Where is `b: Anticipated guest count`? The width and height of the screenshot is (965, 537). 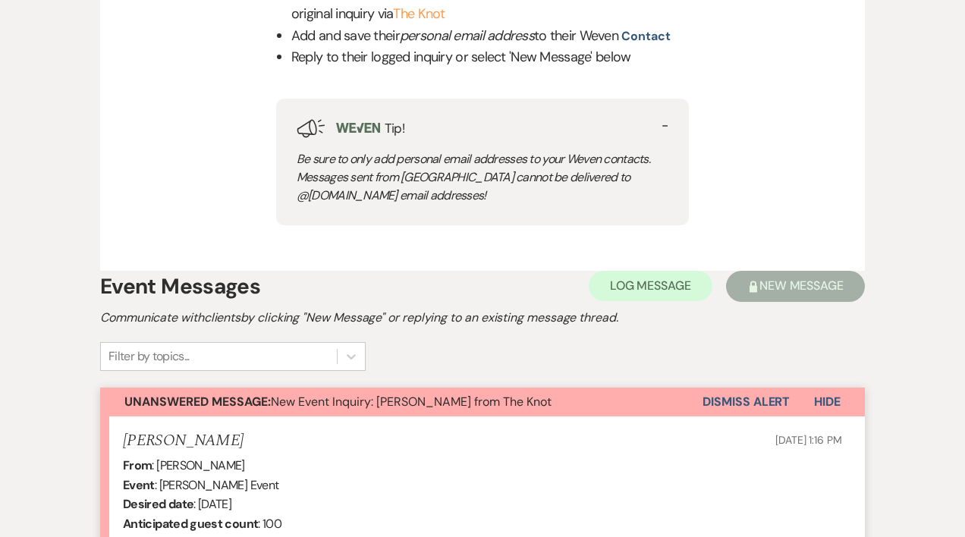
b: Anticipated guest count is located at coordinates (190, 523).